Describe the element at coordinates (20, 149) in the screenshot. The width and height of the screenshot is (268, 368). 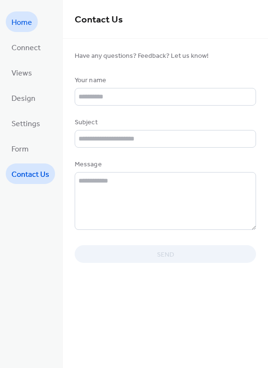
I see `span: Form` at that location.